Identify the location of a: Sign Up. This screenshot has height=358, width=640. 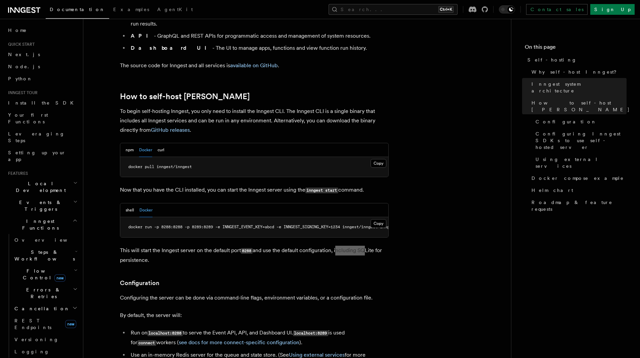
(612, 9).